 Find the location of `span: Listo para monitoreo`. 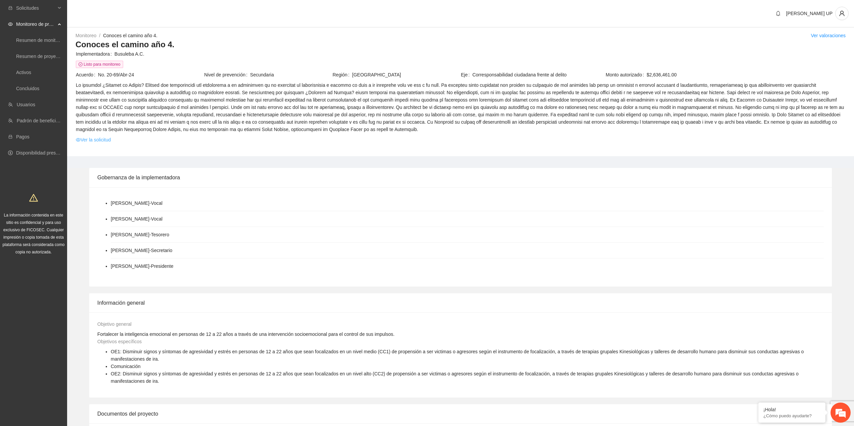

span: Listo para monitoreo is located at coordinates (99, 64).